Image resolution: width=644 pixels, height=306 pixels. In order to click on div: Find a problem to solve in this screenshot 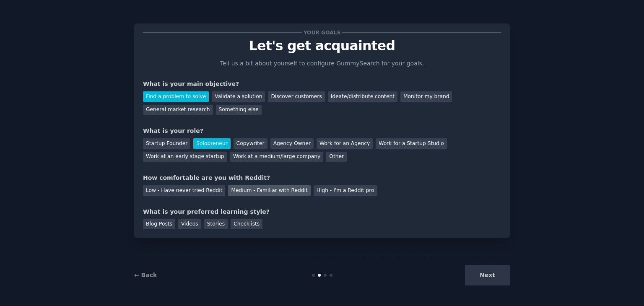, I will do `click(176, 96)`.